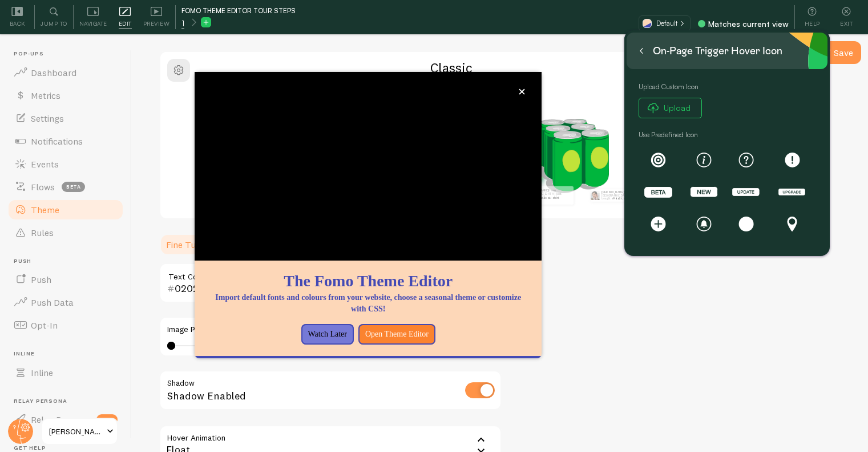 This screenshot has height=452, width=868. I want to click on span: Opt-In, so click(44, 325).